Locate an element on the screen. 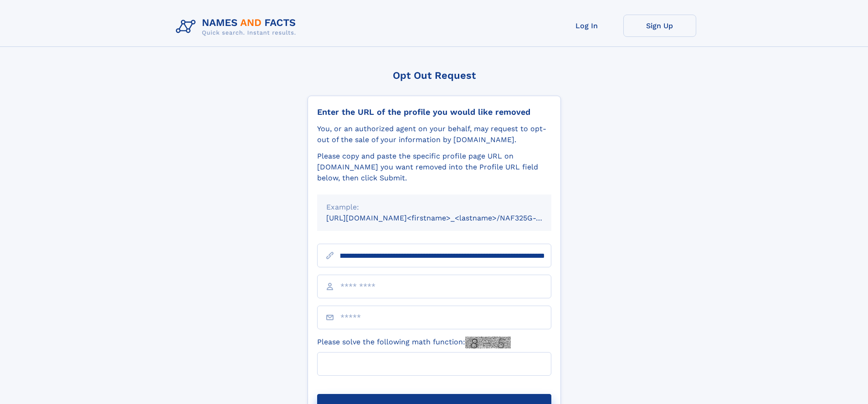  div: Enter the URL of the profile you would like removed is located at coordinates (434, 112).